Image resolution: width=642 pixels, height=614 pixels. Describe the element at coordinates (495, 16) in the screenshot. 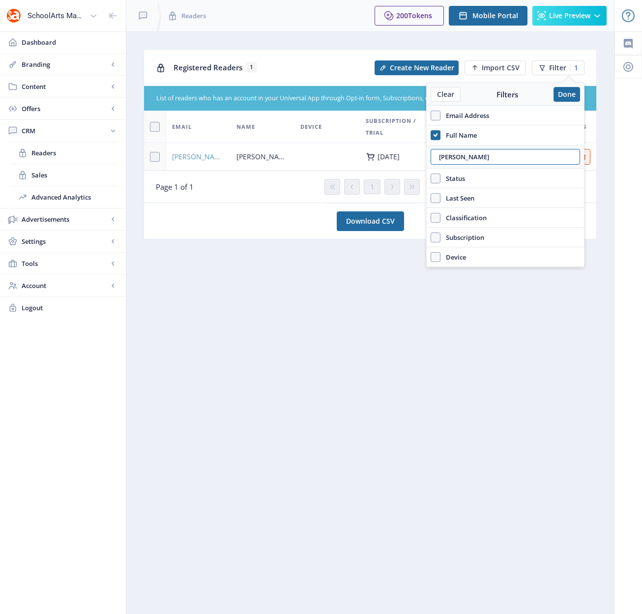

I see `span: Mobile Portal` at that location.